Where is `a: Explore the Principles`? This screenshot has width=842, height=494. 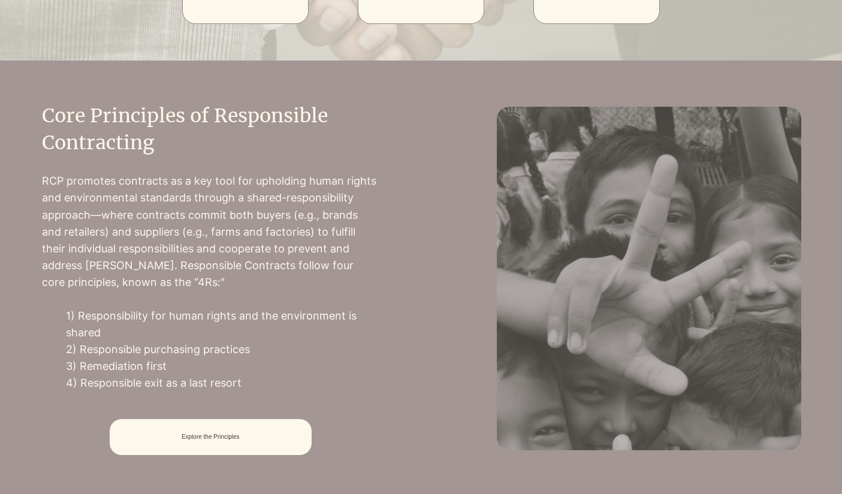 a: Explore the Principles is located at coordinates (210, 437).